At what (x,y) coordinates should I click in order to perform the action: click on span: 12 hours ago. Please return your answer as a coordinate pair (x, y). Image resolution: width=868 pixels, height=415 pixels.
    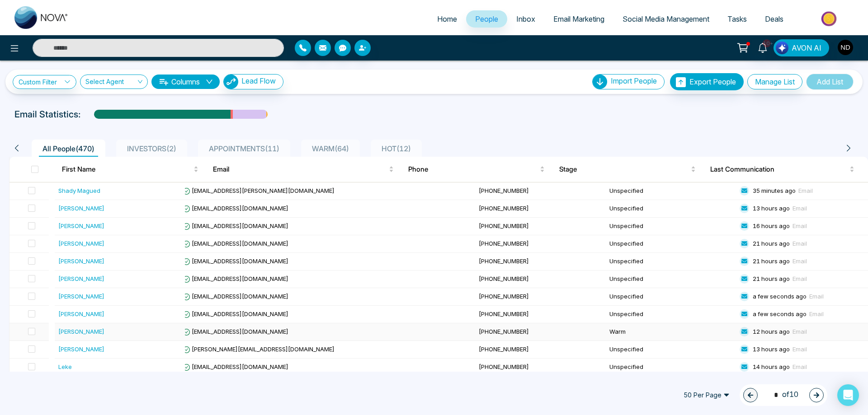
    Looking at the image, I should click on (771, 332).